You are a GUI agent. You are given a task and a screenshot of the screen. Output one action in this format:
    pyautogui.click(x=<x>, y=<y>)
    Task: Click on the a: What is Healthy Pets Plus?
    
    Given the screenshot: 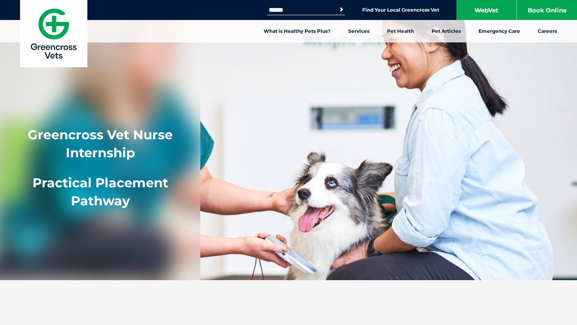 What is the action you would take?
    pyautogui.click(x=297, y=31)
    